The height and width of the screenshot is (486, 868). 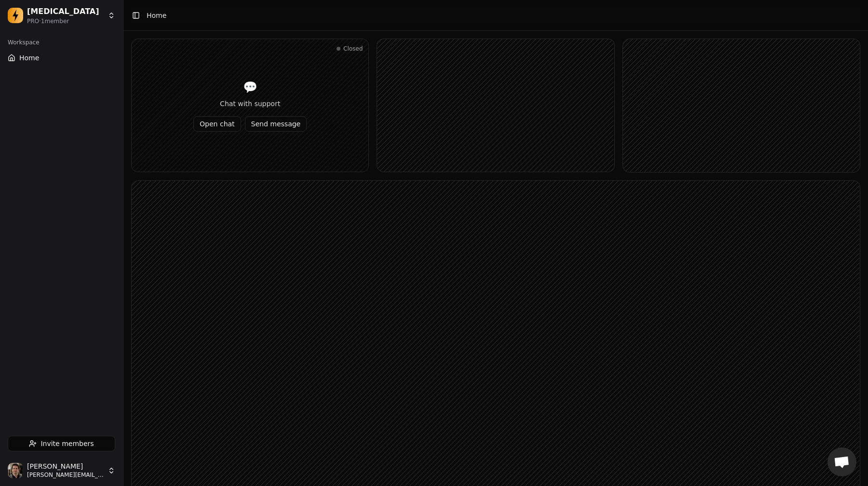 I want to click on button: Home, so click(x=61, y=58).